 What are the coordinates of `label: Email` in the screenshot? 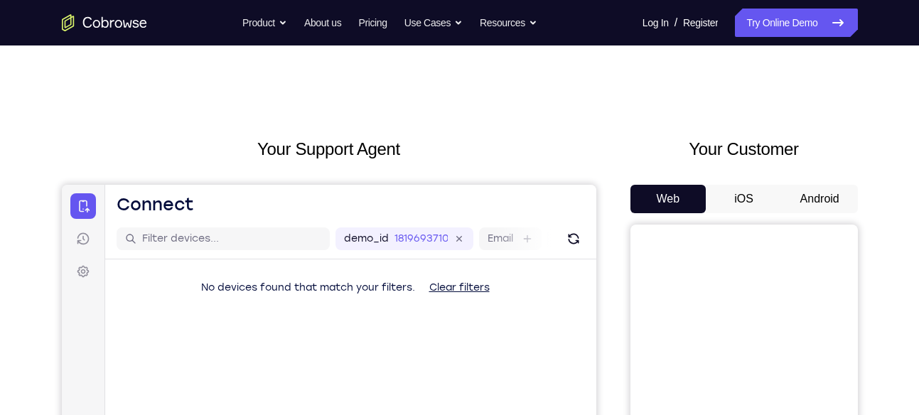 It's located at (439, 54).